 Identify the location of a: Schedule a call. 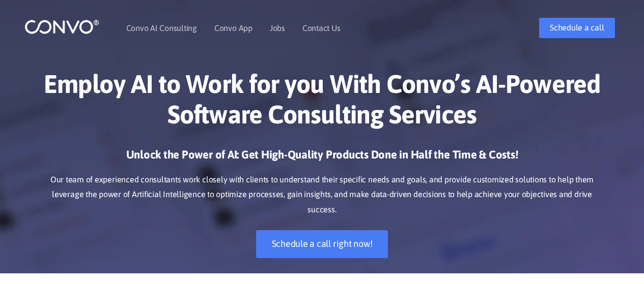
(576, 28).